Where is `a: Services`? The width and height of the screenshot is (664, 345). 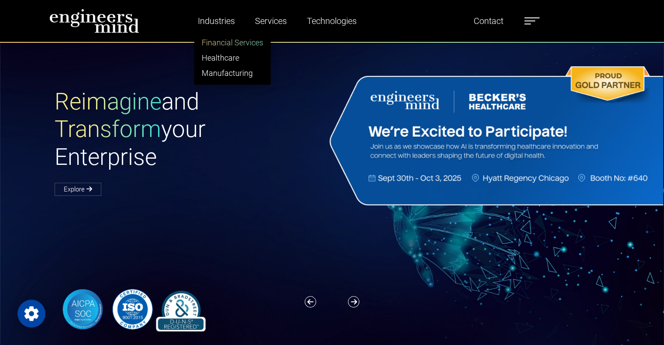 a: Services is located at coordinates (271, 21).